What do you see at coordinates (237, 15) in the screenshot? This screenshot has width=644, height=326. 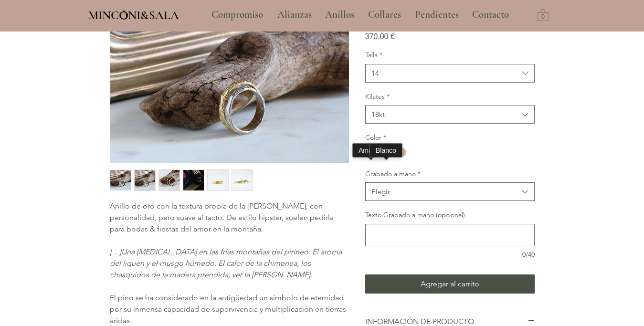 I see `p: Compromiso` at bounding box center [237, 15].